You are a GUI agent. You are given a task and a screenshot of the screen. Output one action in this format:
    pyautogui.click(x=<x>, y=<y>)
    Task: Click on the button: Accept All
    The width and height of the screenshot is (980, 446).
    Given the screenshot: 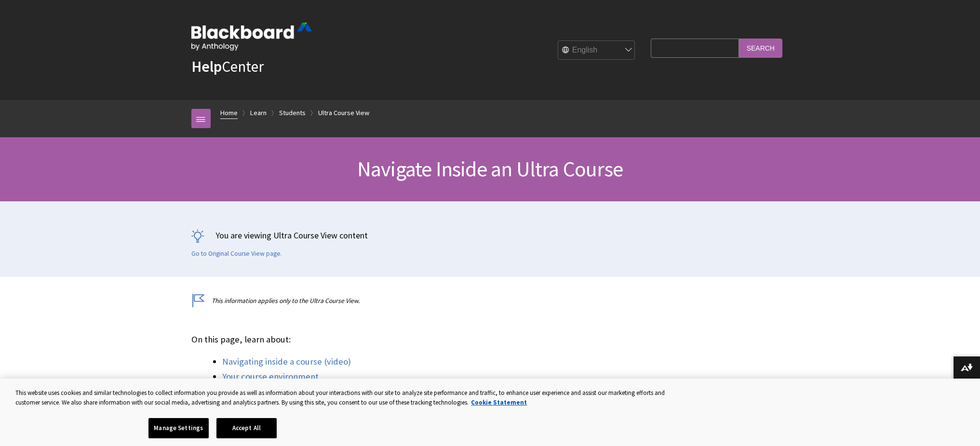 What is the action you would take?
    pyautogui.click(x=246, y=428)
    